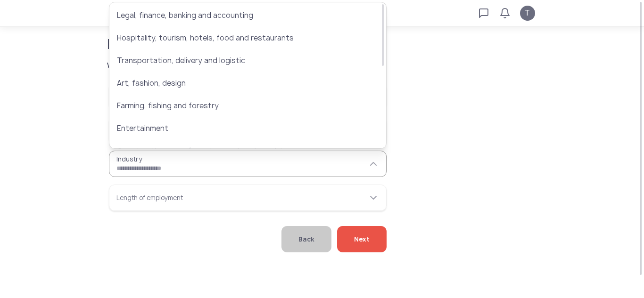 The width and height of the screenshot is (644, 298). Describe the element at coordinates (241, 84) in the screenshot. I see `span: Art, fashion, design` at that location.